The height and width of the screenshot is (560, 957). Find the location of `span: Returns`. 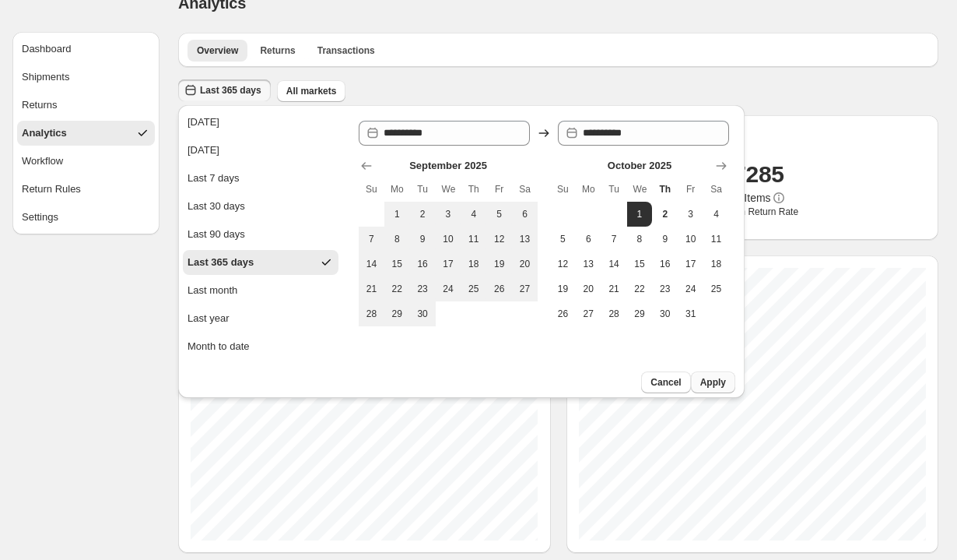

span: Returns is located at coordinates (277, 51).